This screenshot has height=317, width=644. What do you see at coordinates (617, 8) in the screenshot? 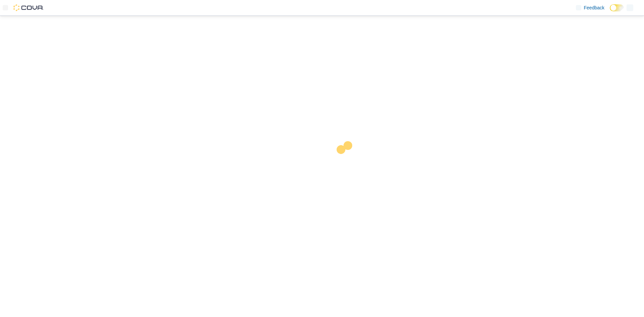
I see `input: Dark Mode` at bounding box center [617, 8].